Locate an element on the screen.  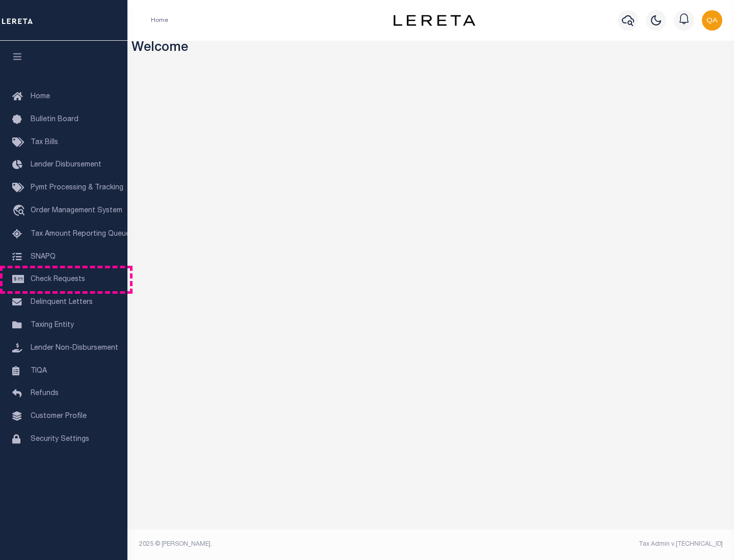
span: Tax Amount Reporting Queue is located at coordinates (80, 235).